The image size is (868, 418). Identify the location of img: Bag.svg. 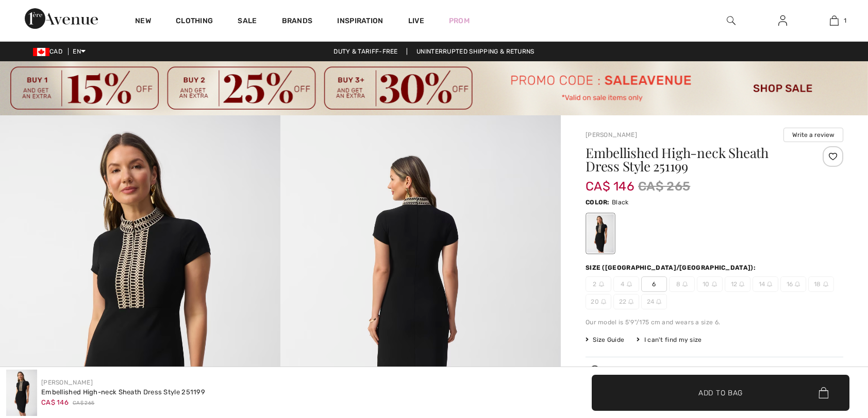
(823, 393).